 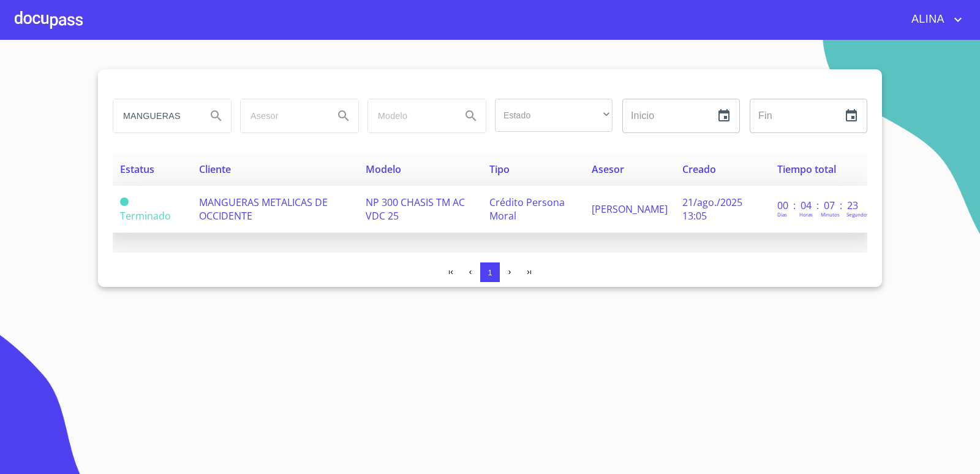 What do you see at coordinates (858, 214) in the screenshot?
I see `p: Segundos` at bounding box center [858, 214].